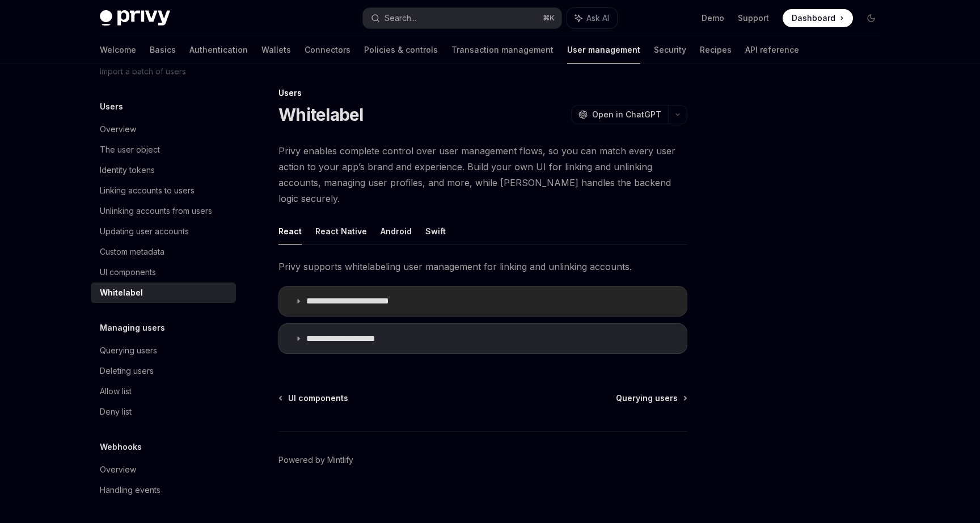 The image size is (980, 523). What do you see at coordinates (129, 150) in the screenshot?
I see `div: The user object` at bounding box center [129, 150].